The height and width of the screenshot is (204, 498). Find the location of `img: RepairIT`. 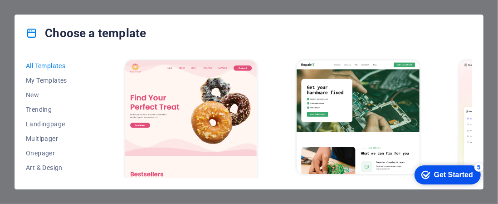

img: RepairIT is located at coordinates (358, 117).